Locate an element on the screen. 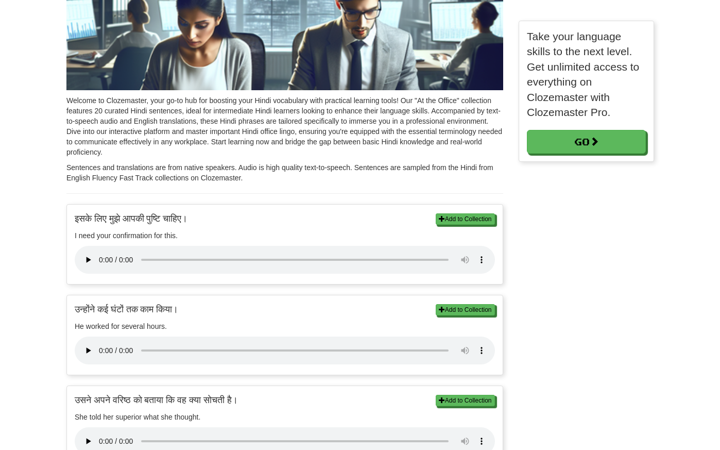  p: I need your confirmation for this. is located at coordinates (285, 236).